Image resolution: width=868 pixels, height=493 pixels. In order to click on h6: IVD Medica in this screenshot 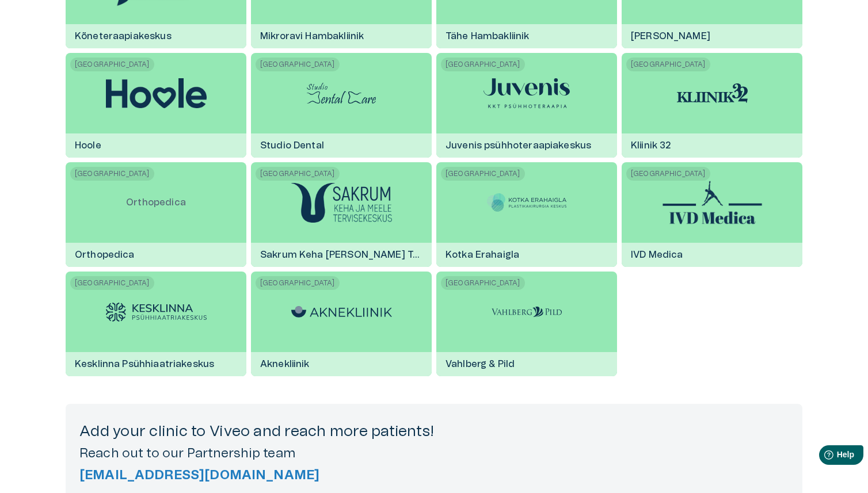, I will do `click(657, 255)`.